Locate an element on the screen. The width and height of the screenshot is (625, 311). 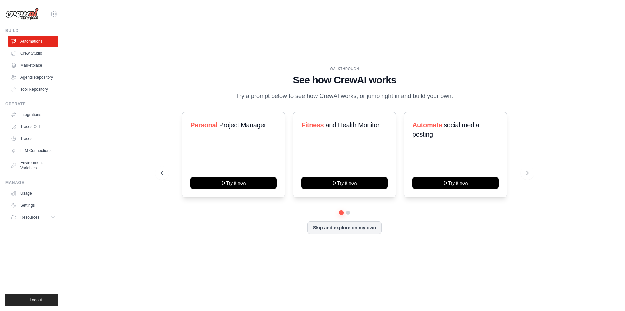
span: Resources is located at coordinates (30, 217).